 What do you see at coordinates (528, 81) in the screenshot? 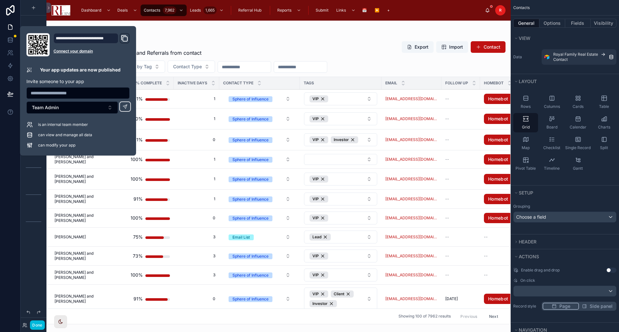
I see `span: Layout` at bounding box center [528, 81].